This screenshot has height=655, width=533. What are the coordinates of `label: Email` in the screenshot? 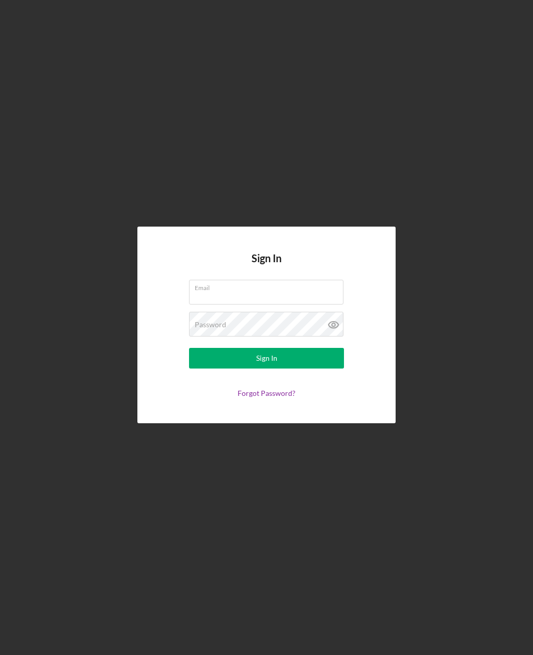 It's located at (269, 286).